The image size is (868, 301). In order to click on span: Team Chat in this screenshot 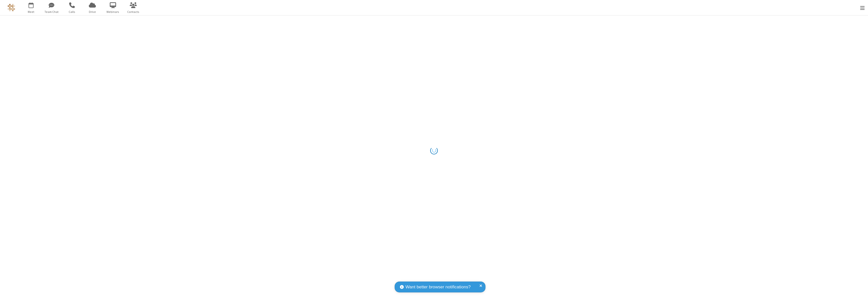, I will do `click(51, 12)`.